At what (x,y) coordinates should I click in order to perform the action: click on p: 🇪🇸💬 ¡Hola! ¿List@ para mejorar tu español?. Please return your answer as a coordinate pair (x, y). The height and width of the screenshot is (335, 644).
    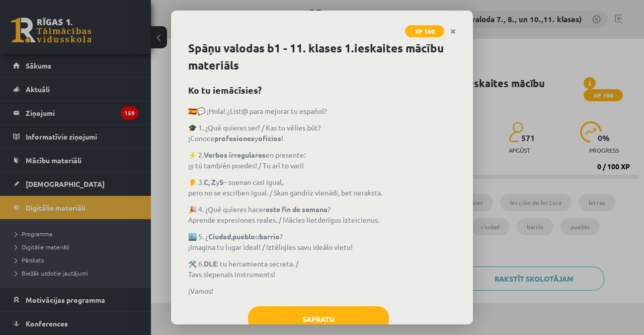
    Looking at the image, I should click on (322, 111).